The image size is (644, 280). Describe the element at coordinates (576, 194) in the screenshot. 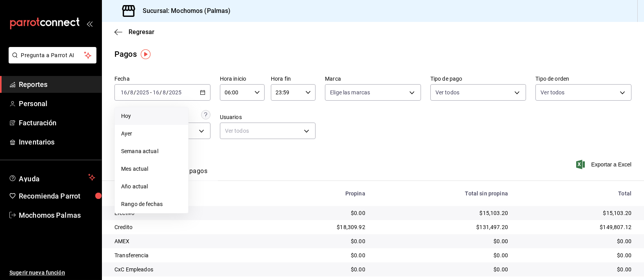

I see `div: Total` at that location.